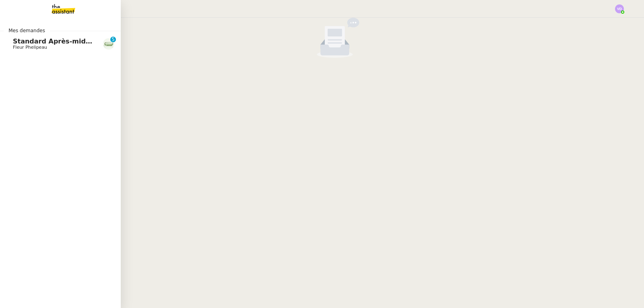  I want to click on p: 5, so click(113, 40).